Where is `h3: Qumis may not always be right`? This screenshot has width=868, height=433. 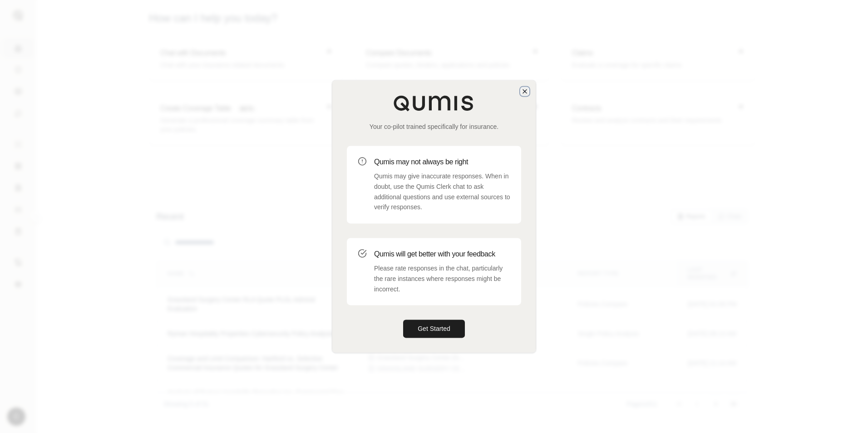
h3: Qumis may not always be right is located at coordinates (442, 162).